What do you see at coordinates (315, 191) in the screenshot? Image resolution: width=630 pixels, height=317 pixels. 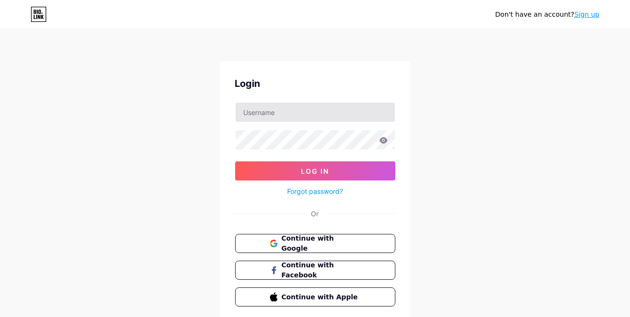 I see `a: Forgot password?` at bounding box center [315, 191].